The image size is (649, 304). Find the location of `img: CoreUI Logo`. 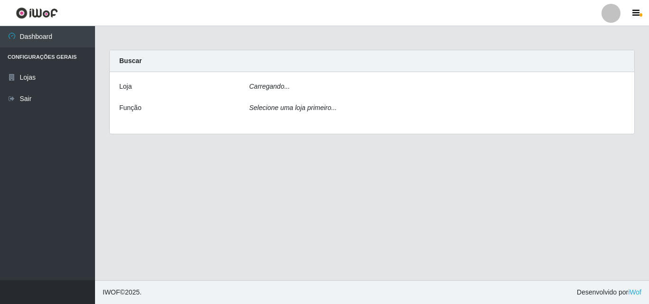

img: CoreUI Logo is located at coordinates (37, 13).